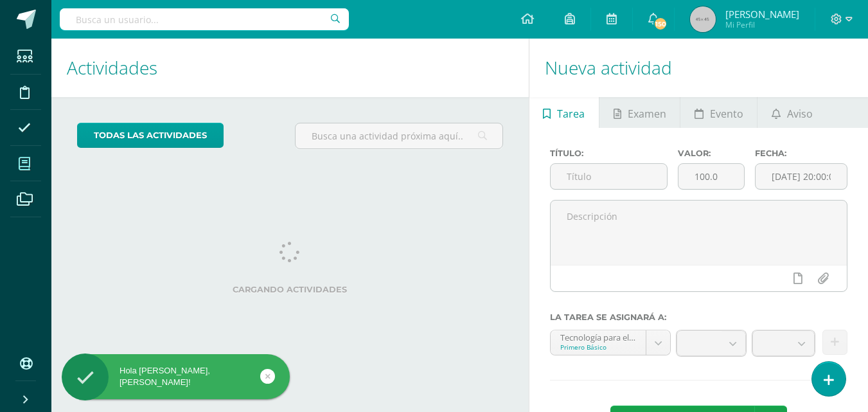 This screenshot has width=868, height=412. What do you see at coordinates (800, 114) in the screenshot?
I see `span: Aviso` at bounding box center [800, 114].